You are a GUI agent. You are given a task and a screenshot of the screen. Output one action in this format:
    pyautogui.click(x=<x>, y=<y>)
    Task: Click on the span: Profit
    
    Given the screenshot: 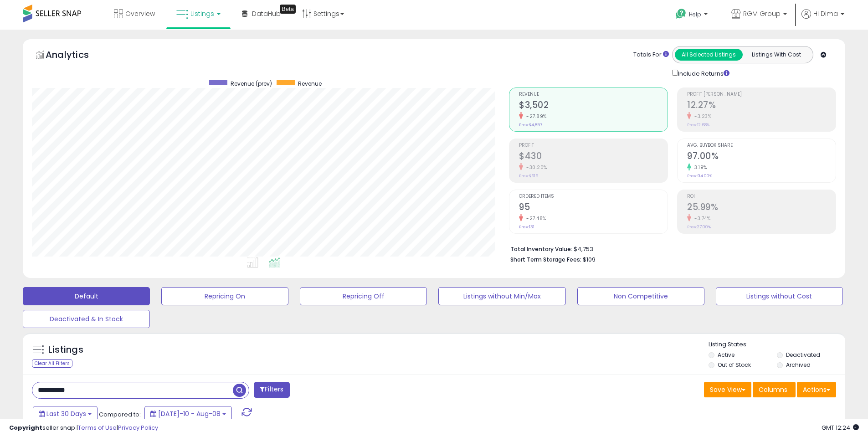 What is the action you would take?
    pyautogui.click(x=593, y=145)
    